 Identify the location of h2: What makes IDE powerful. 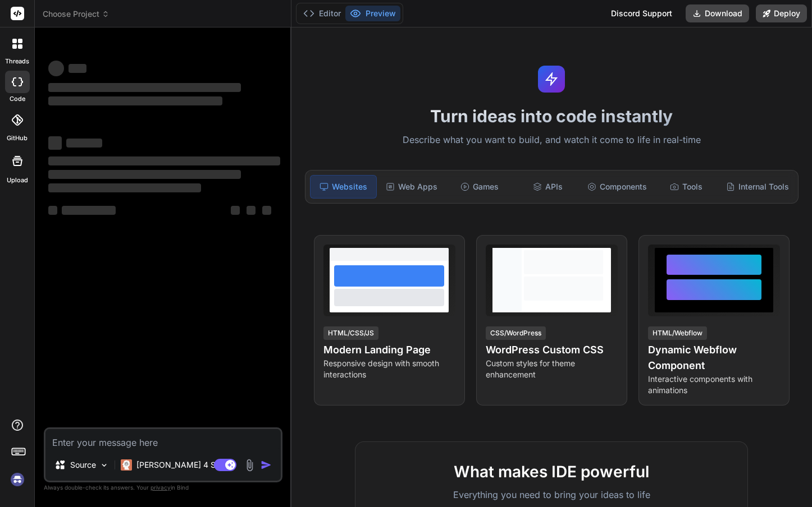
(552, 471).